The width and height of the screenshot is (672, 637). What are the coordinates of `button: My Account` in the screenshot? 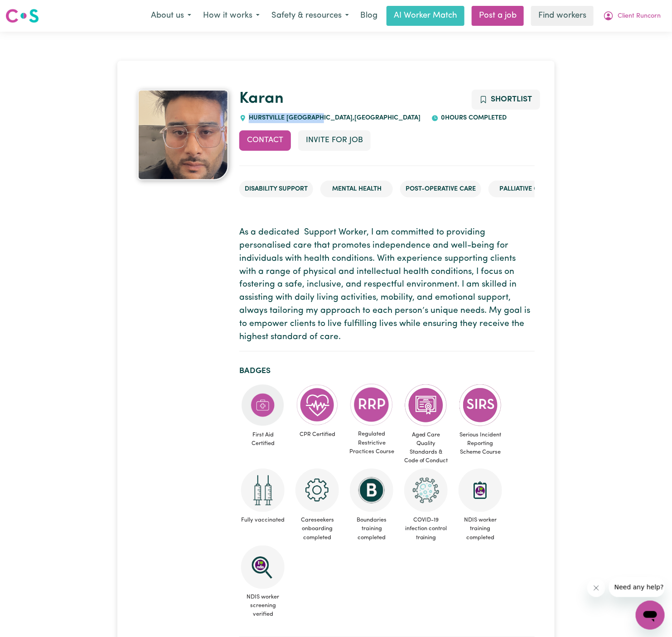 It's located at (631, 16).